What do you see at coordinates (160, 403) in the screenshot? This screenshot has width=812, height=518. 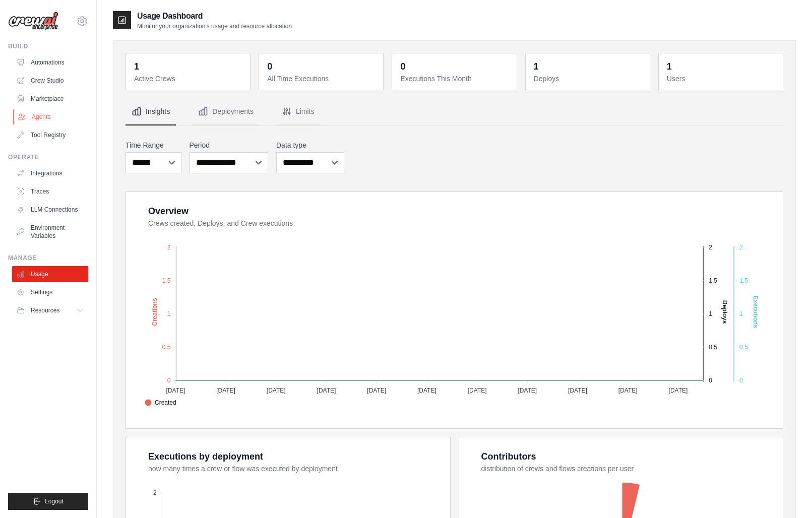 I see `span: Created` at bounding box center [160, 403].